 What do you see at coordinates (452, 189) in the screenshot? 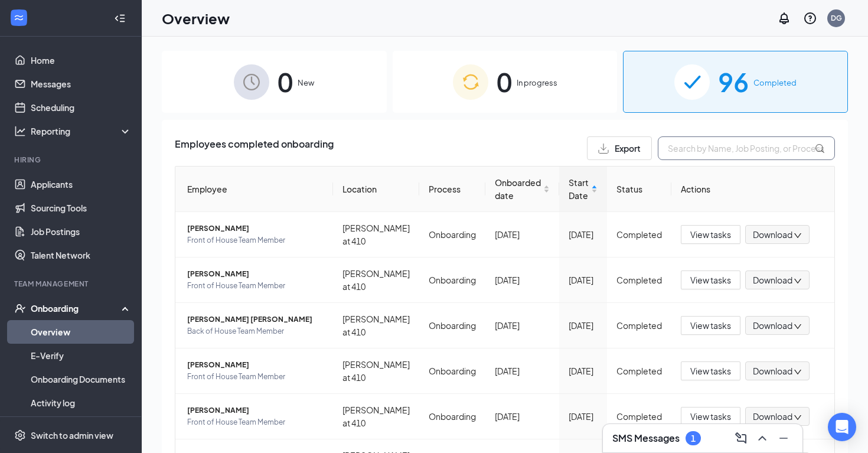
I see `th: Process` at bounding box center [452, 189].